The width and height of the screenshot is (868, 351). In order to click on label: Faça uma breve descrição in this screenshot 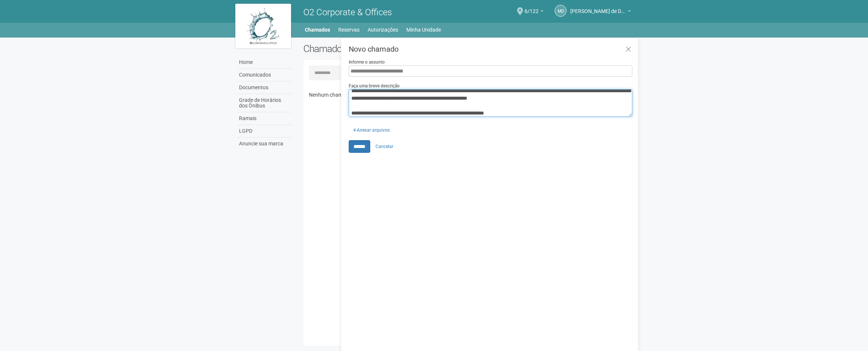, I will do `click(374, 86)`.